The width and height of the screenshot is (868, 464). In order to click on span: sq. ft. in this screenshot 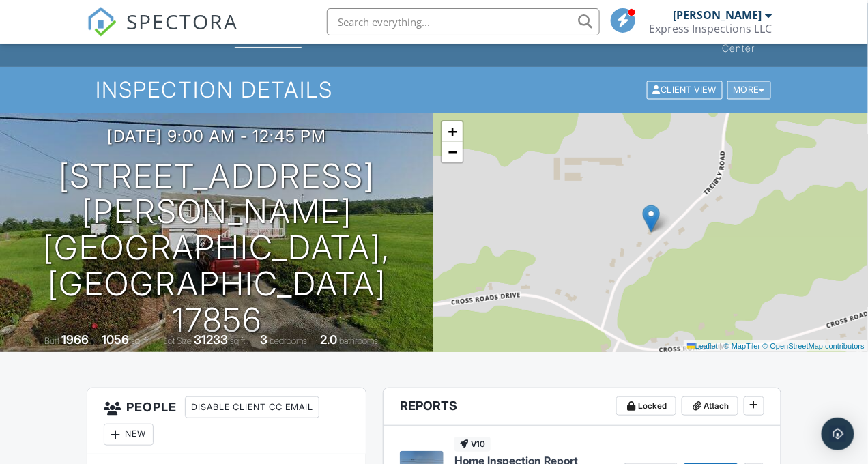, I will do `click(141, 341)`.